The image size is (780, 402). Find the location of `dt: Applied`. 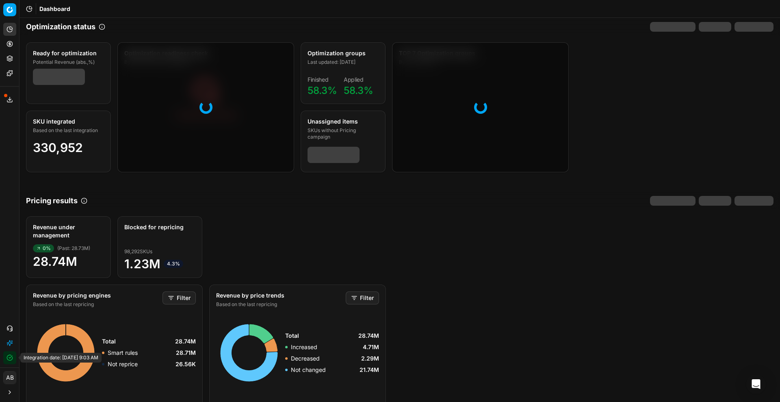

dt: Applied is located at coordinates (358, 80).